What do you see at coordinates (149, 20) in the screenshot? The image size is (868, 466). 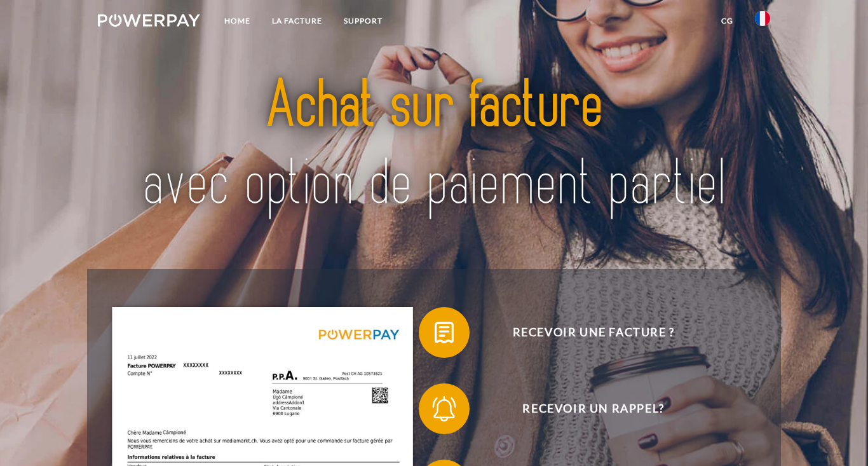 I see `img: logo-powerpay-white.svg` at bounding box center [149, 20].